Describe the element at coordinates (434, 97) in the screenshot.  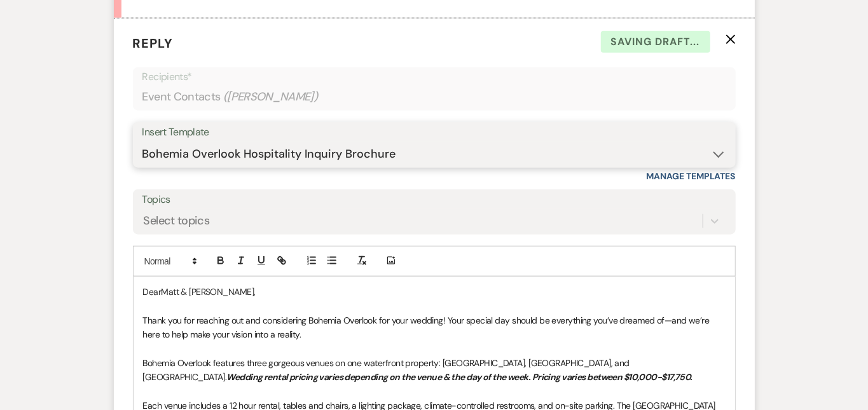
I see `div: Event Contacts` at that location.